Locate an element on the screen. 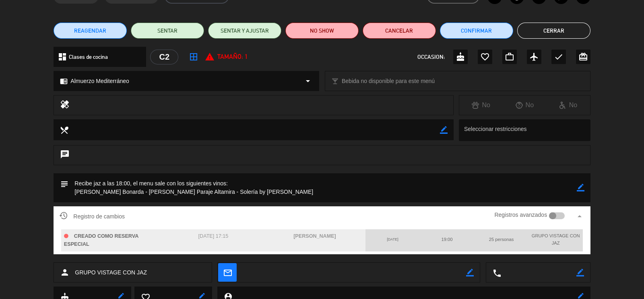  span: OCCASION: is located at coordinates (431, 57).